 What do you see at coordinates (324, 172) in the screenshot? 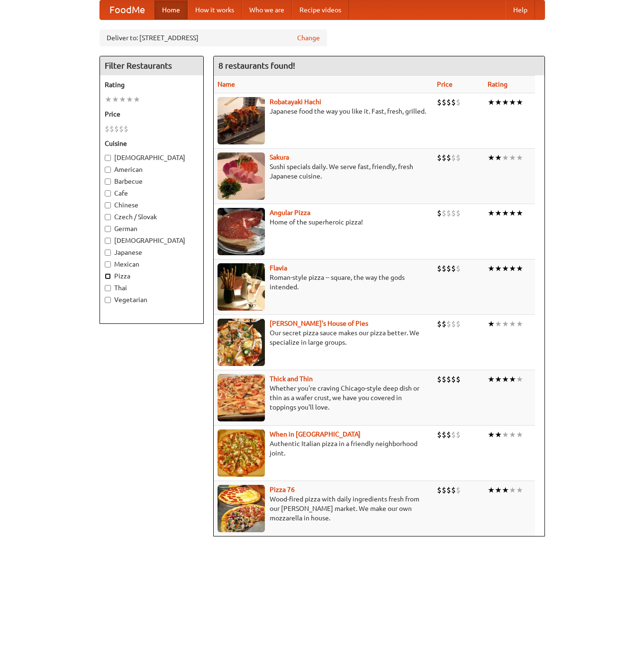
I see `p: Sushi specials daily. We serve fast, friendly, fresh Japanese cuisine.` at bounding box center [324, 172].